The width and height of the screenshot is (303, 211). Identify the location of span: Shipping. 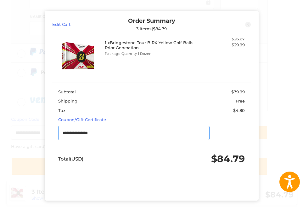
(68, 101).